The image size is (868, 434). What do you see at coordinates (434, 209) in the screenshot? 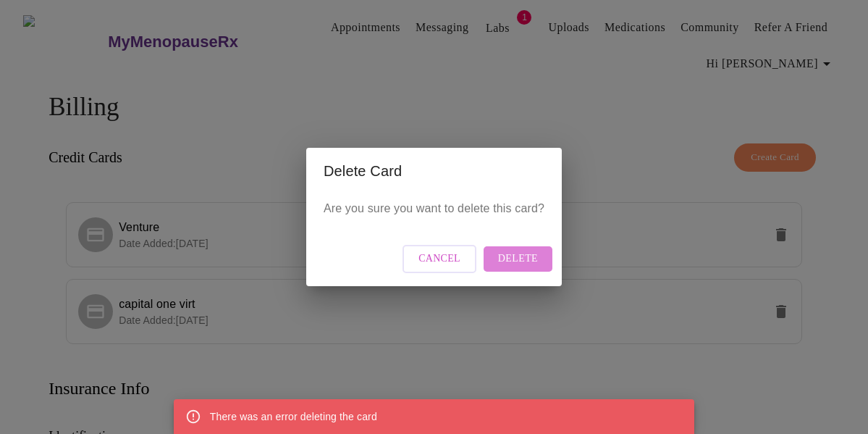
I see `p: Are you sure you want to delete this card?` at bounding box center [434, 209].